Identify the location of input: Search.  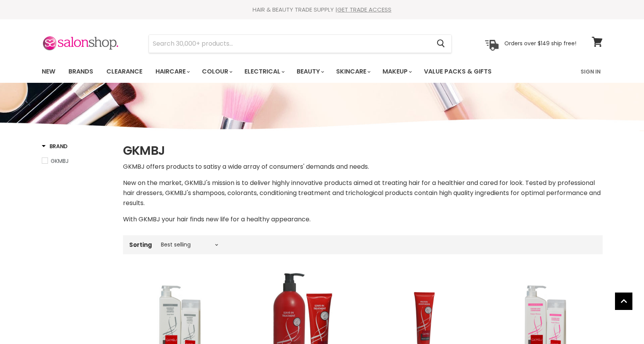
(290, 44).